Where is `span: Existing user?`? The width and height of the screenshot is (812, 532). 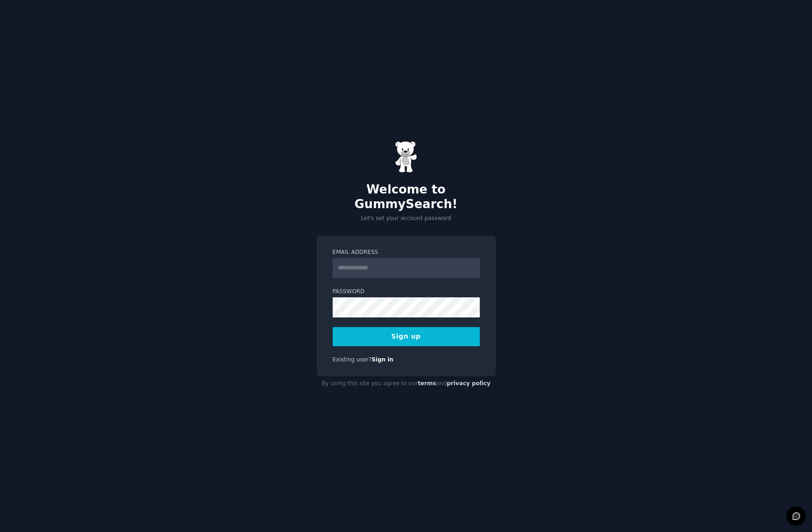
span: Existing user? is located at coordinates (352, 359).